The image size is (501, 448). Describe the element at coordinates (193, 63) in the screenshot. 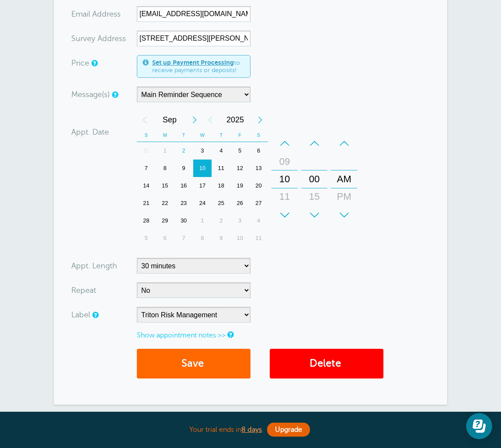

I see `a: Set up Payment Processing` at that location.